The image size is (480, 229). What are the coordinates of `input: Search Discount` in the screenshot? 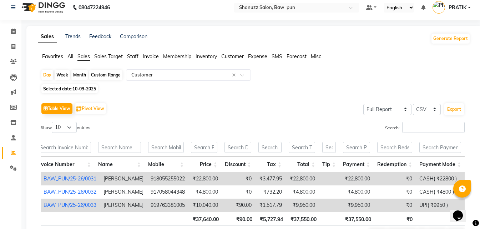 It's located at (238, 147).